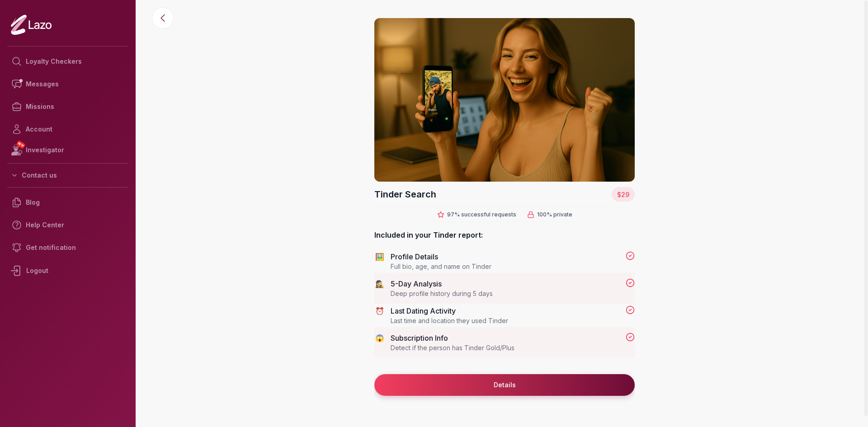 The image size is (868, 427). I want to click on span: $29, so click(622, 195).